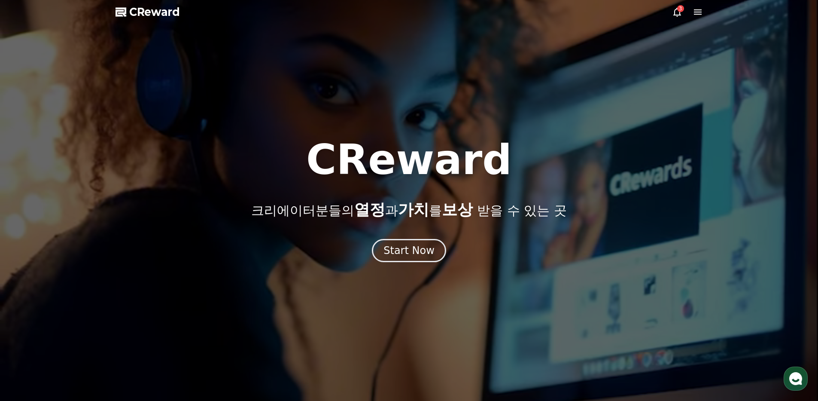 The image size is (818, 401). Describe the element at coordinates (413, 209) in the screenshot. I see `span: 가치` at that location.